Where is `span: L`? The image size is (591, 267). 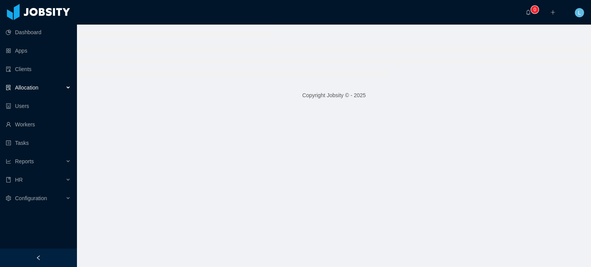
span: L is located at coordinates (579, 13).